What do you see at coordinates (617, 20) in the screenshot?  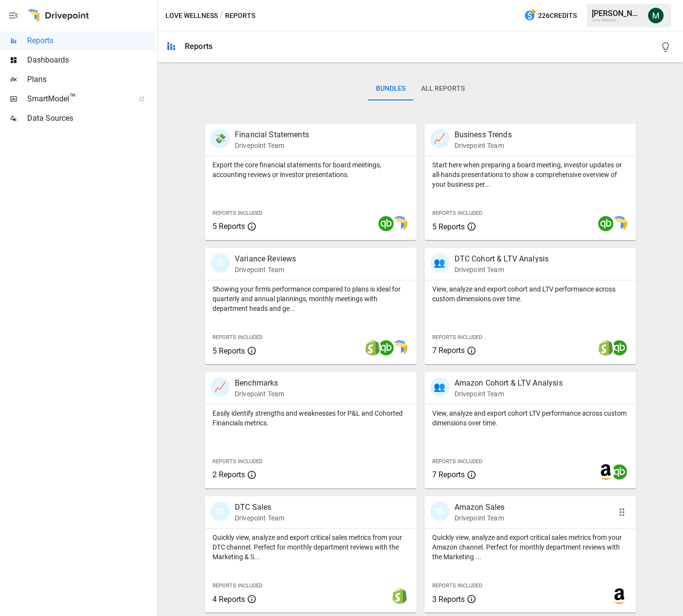 I see `div: Love Wellness` at bounding box center [617, 20].